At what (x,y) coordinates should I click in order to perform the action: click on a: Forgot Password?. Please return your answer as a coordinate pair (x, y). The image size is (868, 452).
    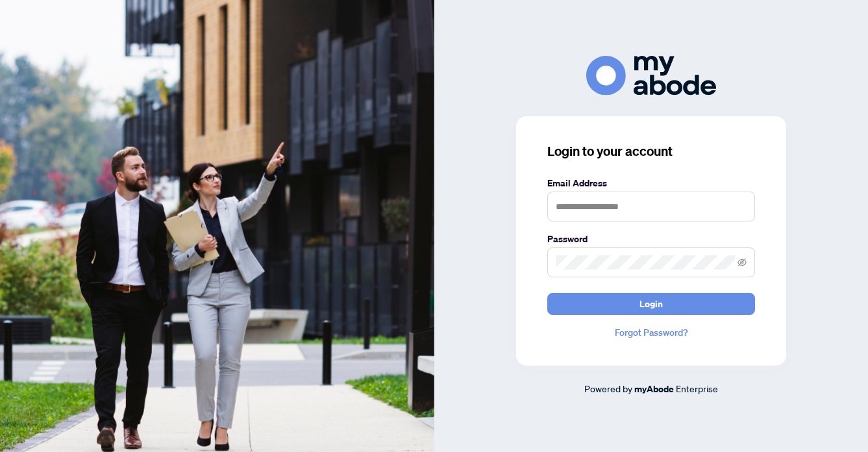
    Looking at the image, I should click on (651, 332).